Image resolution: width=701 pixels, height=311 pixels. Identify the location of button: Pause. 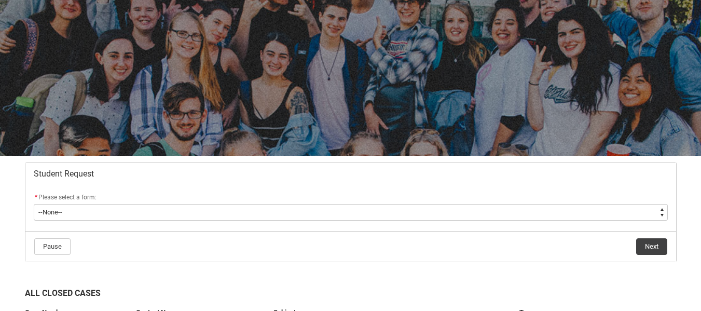
(52, 247).